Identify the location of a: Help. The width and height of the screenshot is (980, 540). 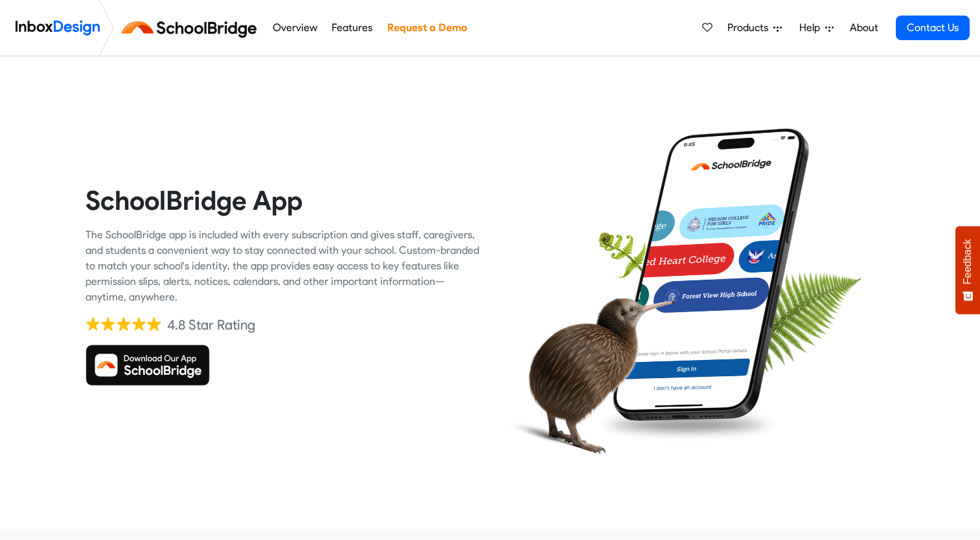
(816, 28).